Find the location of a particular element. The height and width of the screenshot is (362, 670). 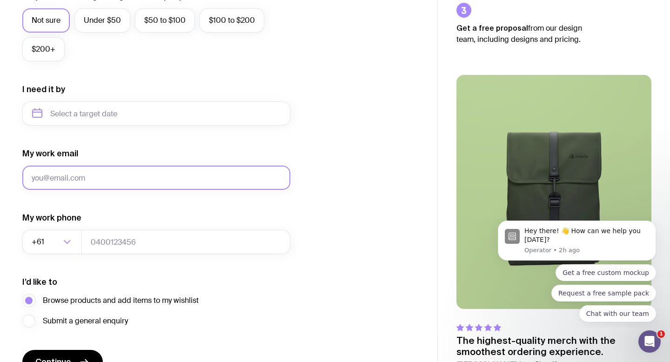

p: Message from Operator, sent 2h ago is located at coordinates (103, 38).